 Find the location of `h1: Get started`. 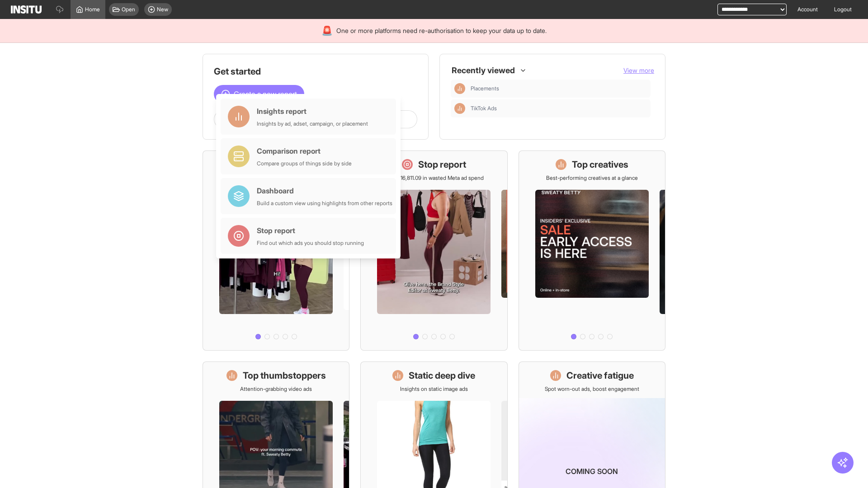

h1: Get started is located at coordinates (315, 71).